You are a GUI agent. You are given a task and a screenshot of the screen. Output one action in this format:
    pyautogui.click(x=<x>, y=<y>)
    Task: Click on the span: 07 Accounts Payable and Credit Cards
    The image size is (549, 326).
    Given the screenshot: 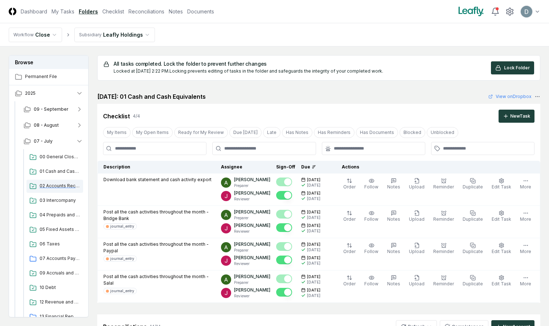 What is the action you would take?
    pyautogui.click(x=60, y=258)
    